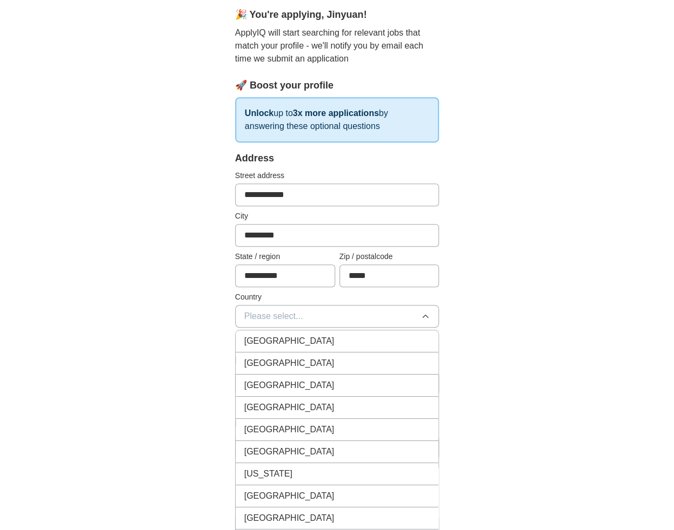  What do you see at coordinates (335, 113) in the screenshot?
I see `strong: 3x more applications` at bounding box center [335, 113].